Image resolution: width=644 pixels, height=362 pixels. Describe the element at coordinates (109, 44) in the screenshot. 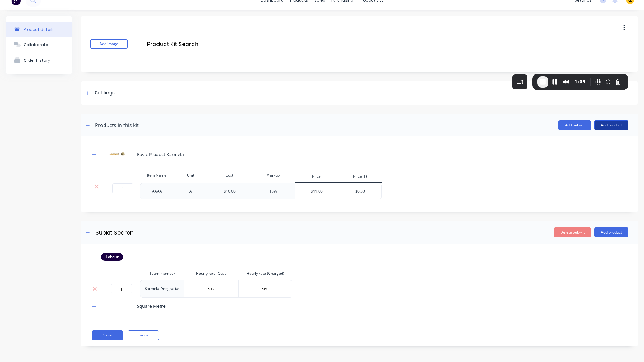

I see `button: Add image` at that location.